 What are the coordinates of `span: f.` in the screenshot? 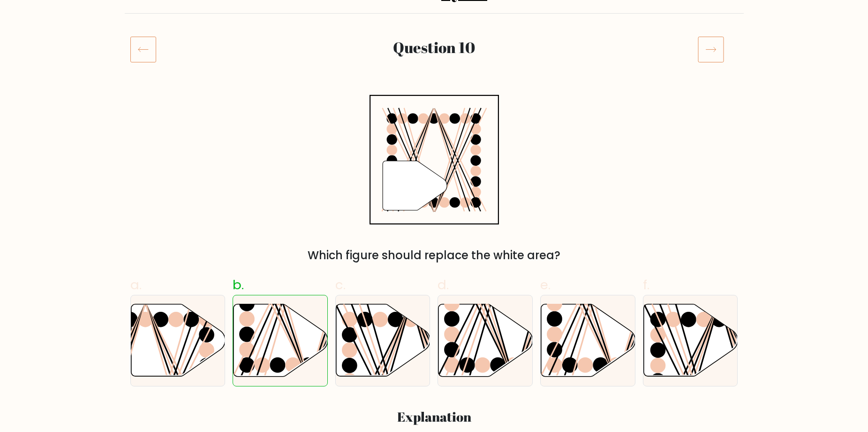 It's located at (646, 284).